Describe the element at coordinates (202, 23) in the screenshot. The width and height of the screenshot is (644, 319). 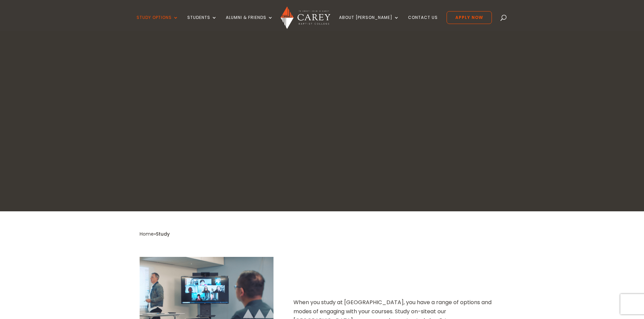
I see `a: Students` at that location.